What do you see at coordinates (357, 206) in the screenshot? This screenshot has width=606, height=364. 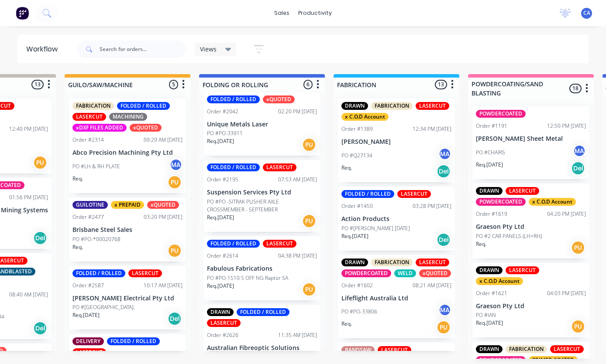 I see `div: Order #1450` at bounding box center [357, 206].